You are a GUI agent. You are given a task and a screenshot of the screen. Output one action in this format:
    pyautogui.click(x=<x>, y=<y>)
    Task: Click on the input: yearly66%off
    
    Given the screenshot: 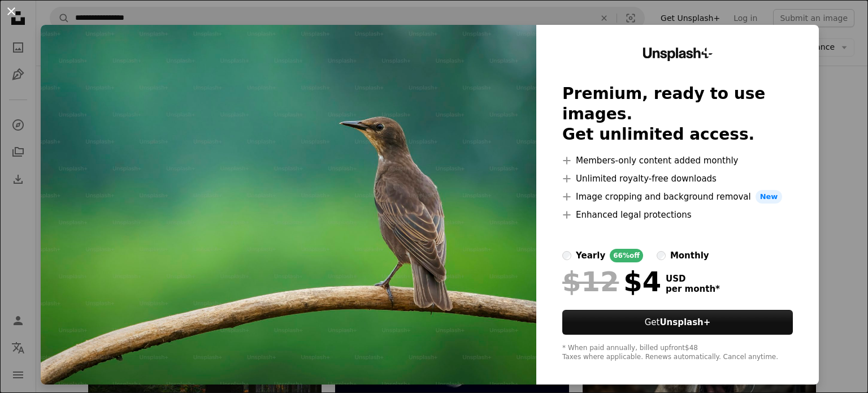 What is the action you would take?
    pyautogui.click(x=567, y=256)
    